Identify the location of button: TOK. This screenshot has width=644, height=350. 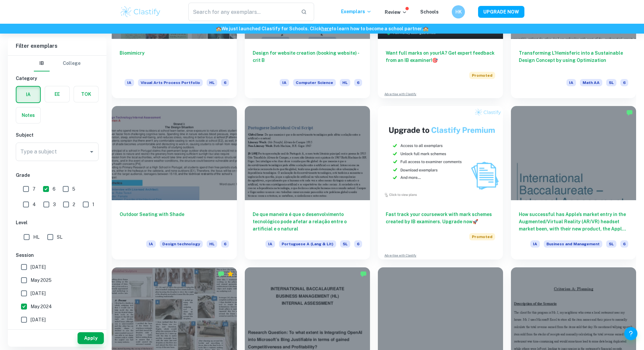
(86, 94).